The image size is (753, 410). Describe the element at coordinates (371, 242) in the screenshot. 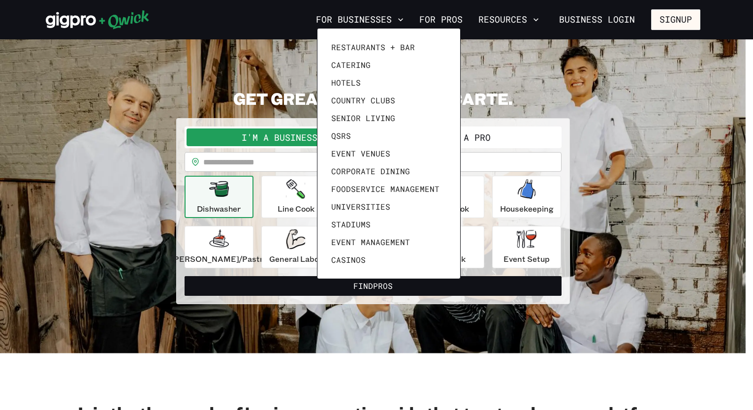

I see `span: Event Management` at that location.